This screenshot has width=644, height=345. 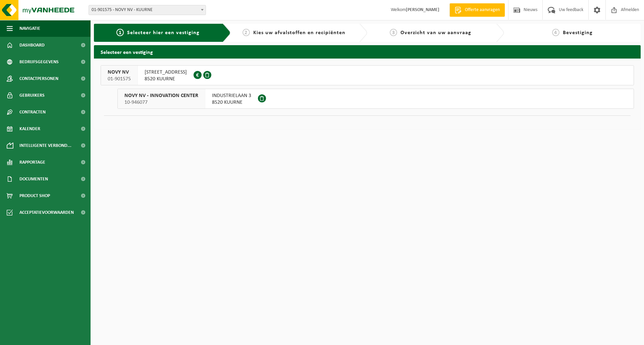 What do you see at coordinates (247, 33) in the screenshot?
I see `span: 2` at bounding box center [247, 33].